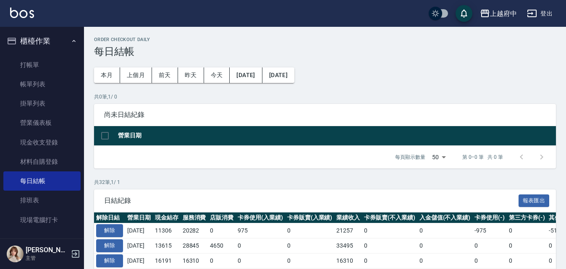 This screenshot has height=269, width=566. Describe the element at coordinates (15, 254) in the screenshot. I see `img: Person` at that location.